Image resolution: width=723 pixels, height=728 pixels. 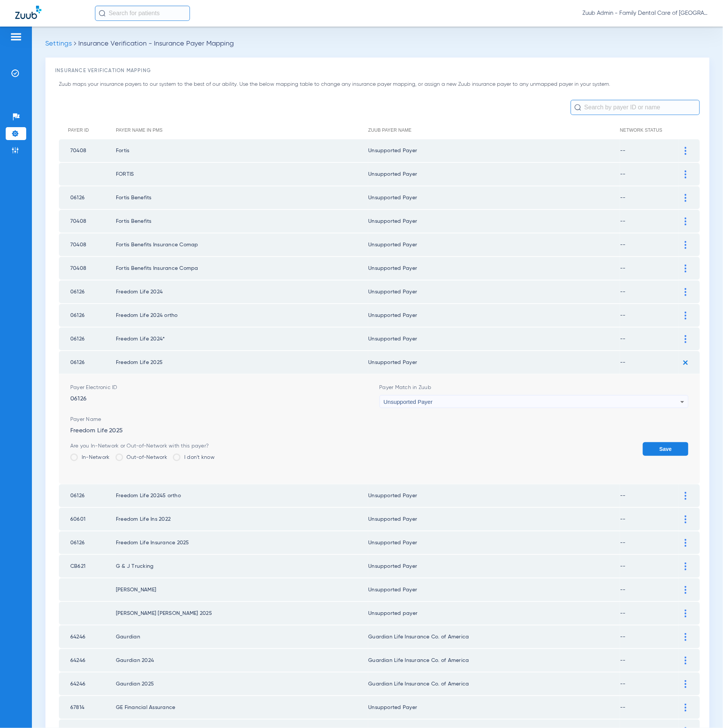 What do you see at coordinates (16, 36) in the screenshot?
I see `img: hamburger-icon` at bounding box center [16, 36].